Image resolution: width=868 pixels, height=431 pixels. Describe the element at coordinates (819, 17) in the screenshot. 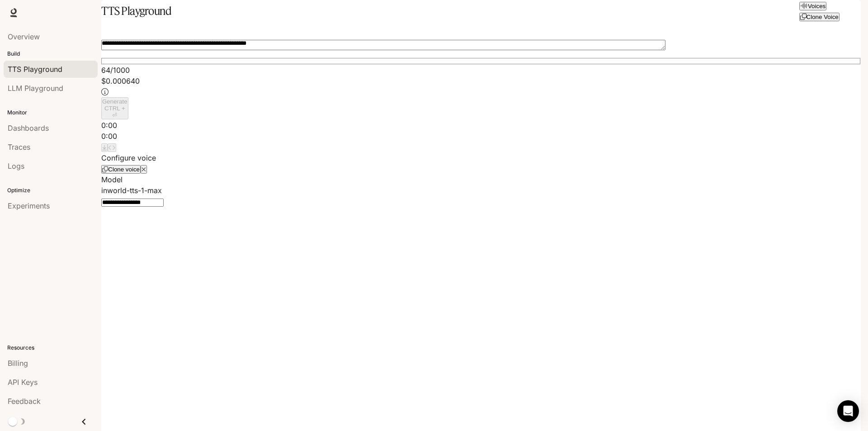

I see `button: Clone Voice` at that location.